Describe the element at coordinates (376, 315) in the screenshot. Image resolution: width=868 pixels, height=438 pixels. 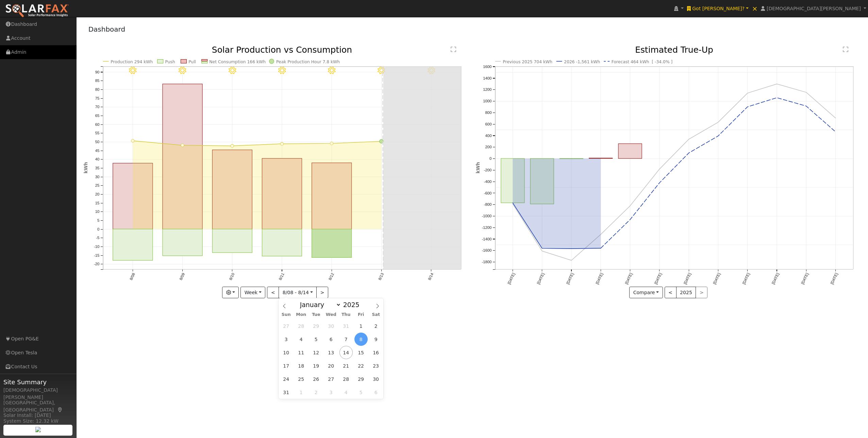
I see `span: Sat` at that location.